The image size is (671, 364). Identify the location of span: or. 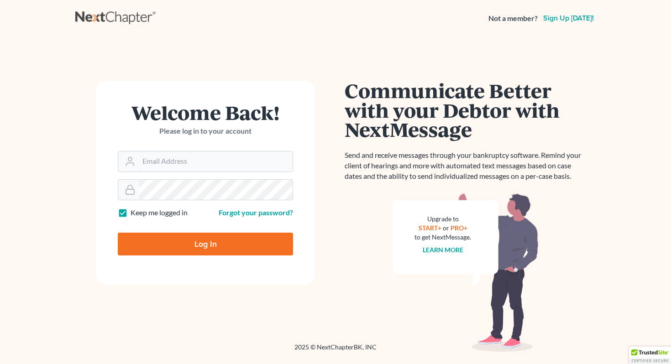
(446, 228).